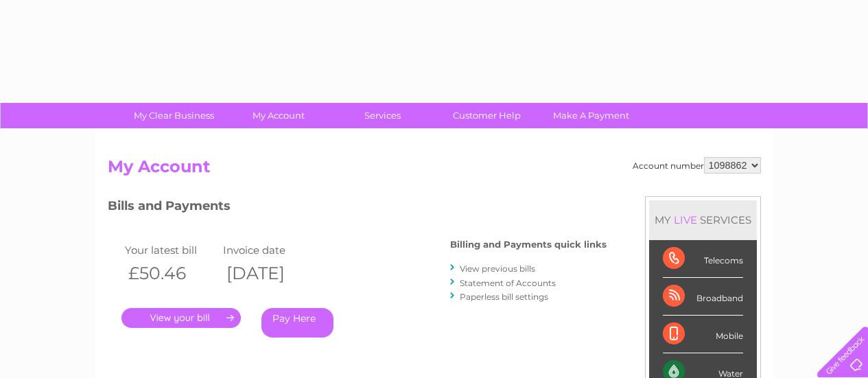 The image size is (868, 378). I want to click on div: MY SERVICES, so click(703, 220).